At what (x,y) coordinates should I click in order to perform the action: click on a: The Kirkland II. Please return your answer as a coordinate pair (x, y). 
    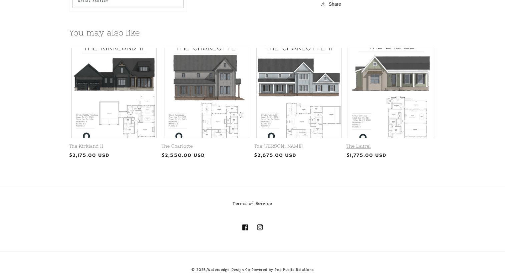
    Looking at the image, I should click on (114, 146).